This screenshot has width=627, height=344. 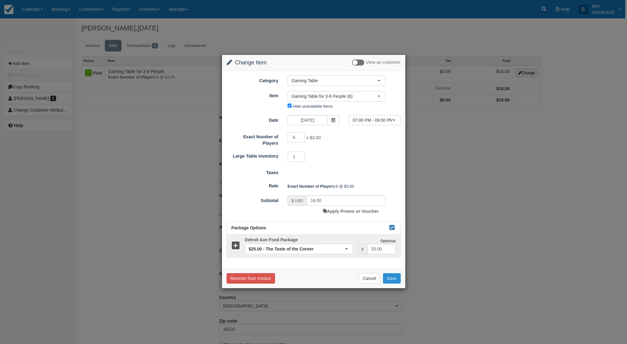 I want to click on span: $25.00 - The Taste of the Corner, so click(x=297, y=249).